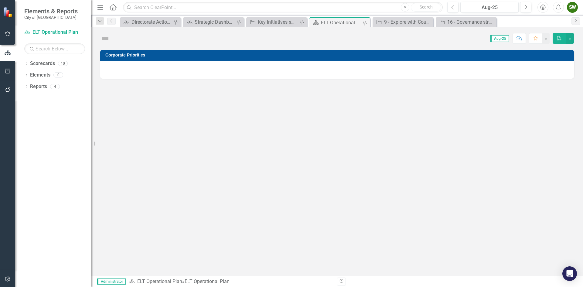 This screenshot has height=287, width=583. What do you see at coordinates (500, 39) in the screenshot?
I see `span: Aug-25` at bounding box center [500, 39].